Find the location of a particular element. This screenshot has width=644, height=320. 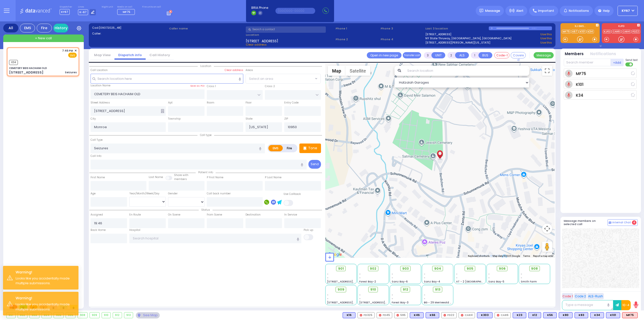

span: 908 is located at coordinates (535, 268).